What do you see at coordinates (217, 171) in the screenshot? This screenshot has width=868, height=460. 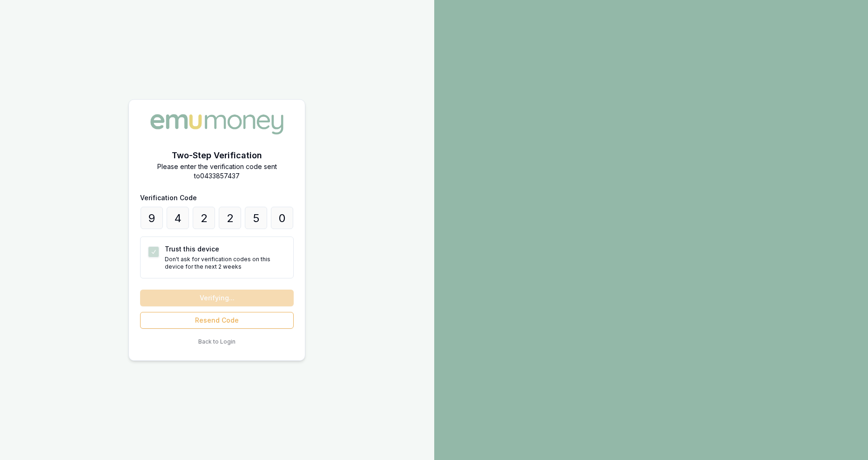 I see `p: Please enter the verification code sent to 0433857437` at bounding box center [217, 171].